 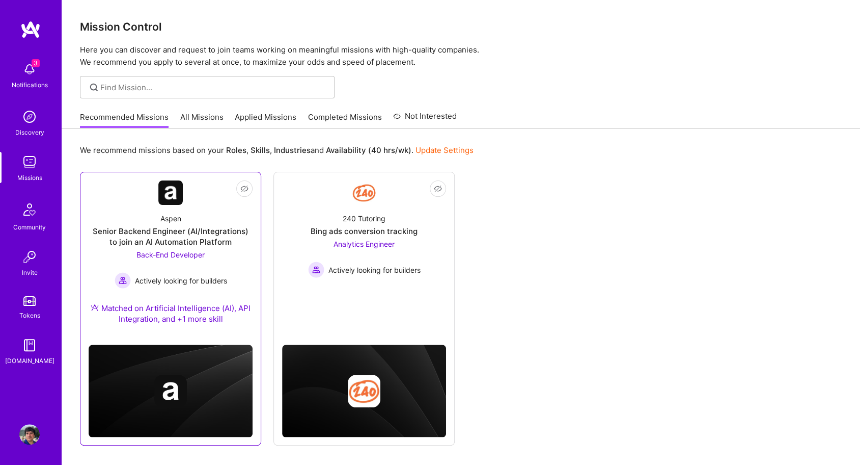 I want to click on a: Company LogoAspenSenior Backend Engineer (AI/Integrations) to join an AI Automation PlatformBack-..., so click(x=171, y=258).